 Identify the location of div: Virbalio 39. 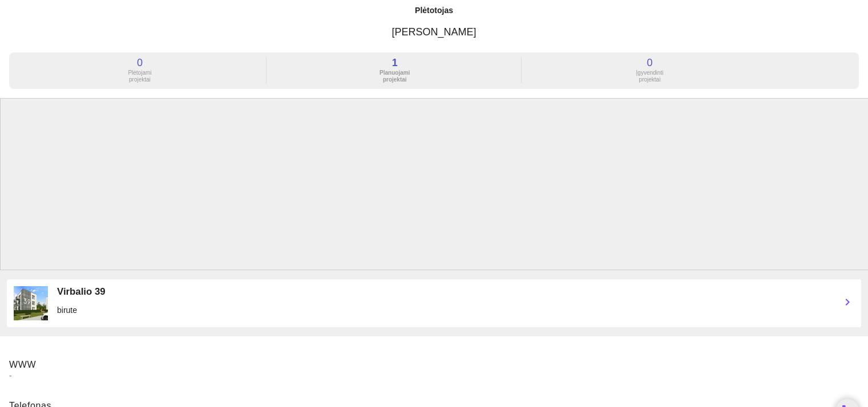
(444, 292).